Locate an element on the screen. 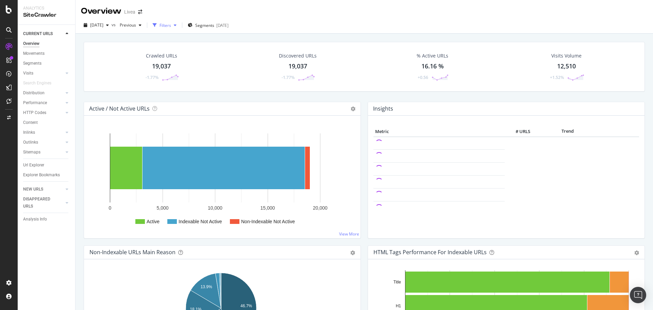  div: Inlinks is located at coordinates (29, 132).